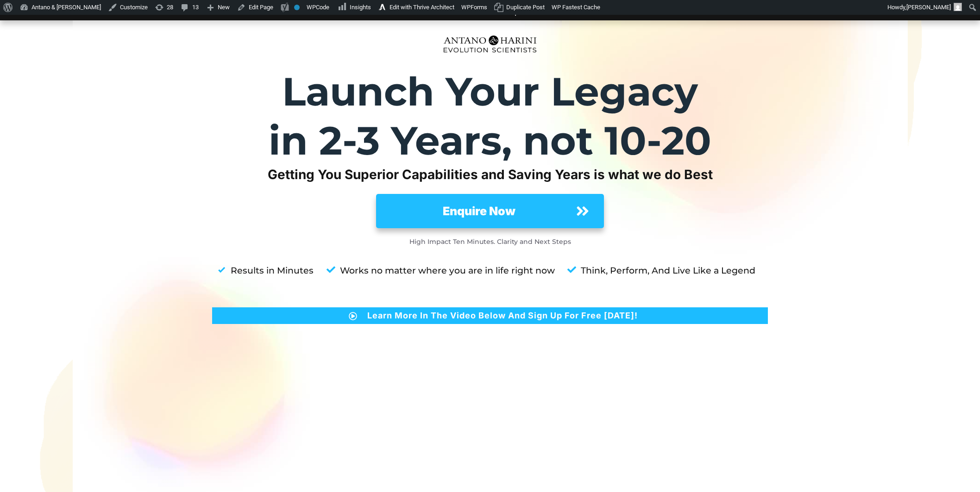  What do you see at coordinates (447, 270) in the screenshot?
I see `strong: Works no matter where you are in life right now` at bounding box center [447, 270].